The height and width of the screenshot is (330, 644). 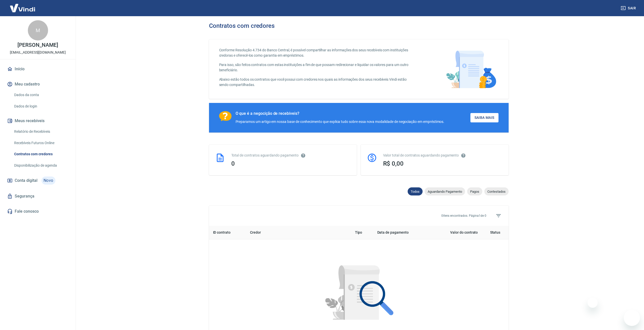 I want to click on svg: O valor comprometido não se refere a pagamentos pendentes na Vindi e sim como garantia a outras i..., so click(x=464, y=155).